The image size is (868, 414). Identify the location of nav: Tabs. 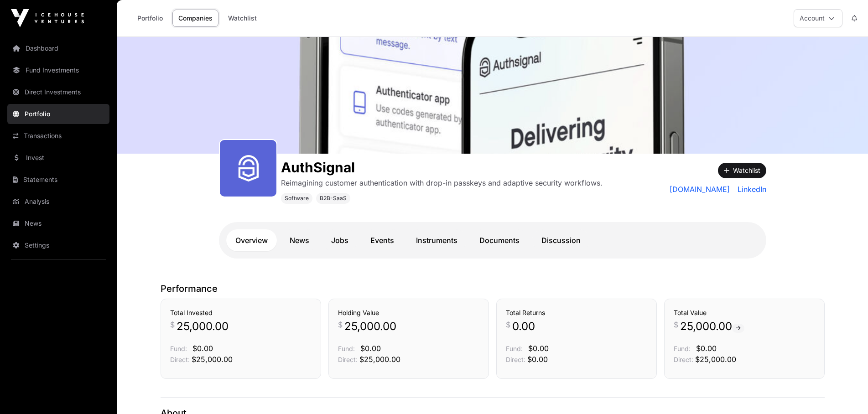
(493, 240).